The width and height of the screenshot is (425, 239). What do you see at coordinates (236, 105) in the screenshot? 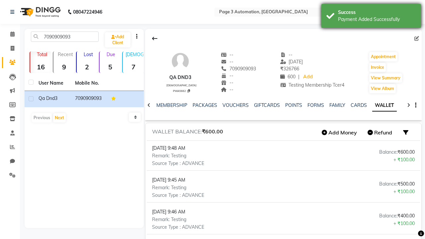
I see `a: VOUCHERS` at bounding box center [236, 105].